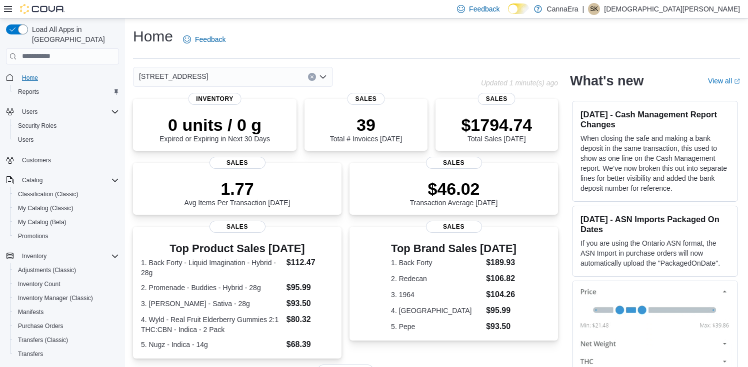 This screenshot has height=367, width=748. I want to click on dt: 1. Back Forty, so click(436, 263).